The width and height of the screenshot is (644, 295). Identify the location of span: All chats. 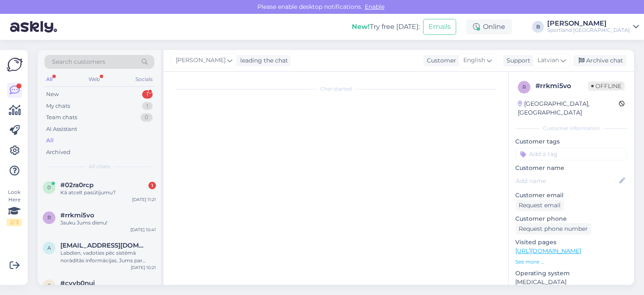
(100, 166).